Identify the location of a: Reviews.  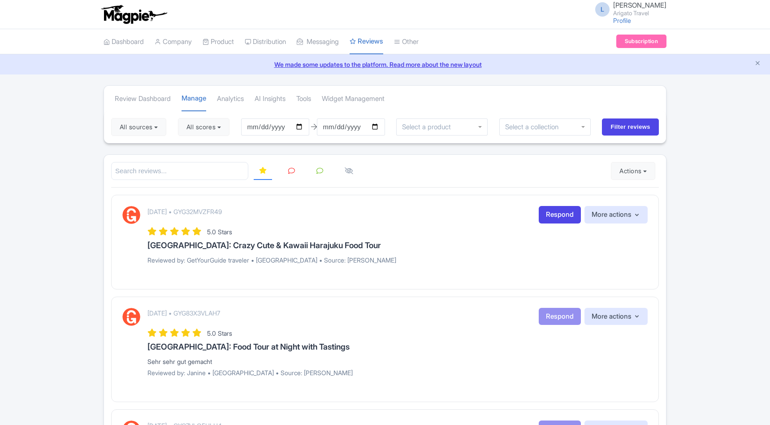
(366, 42).